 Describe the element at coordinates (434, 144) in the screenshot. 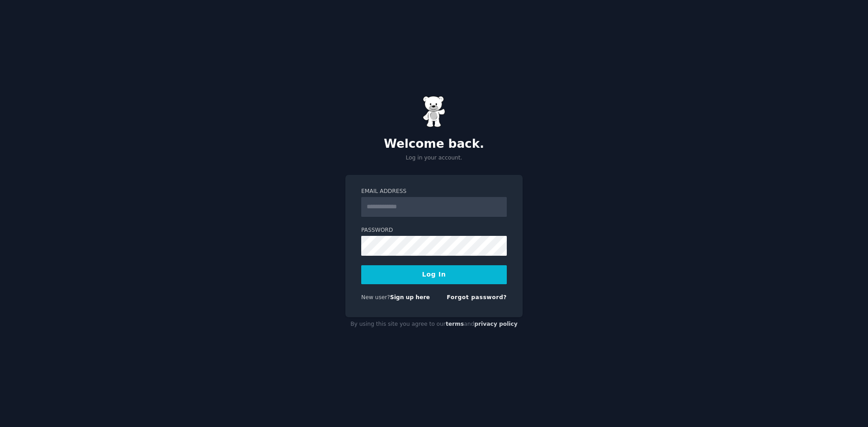

I see `h2: Welcome back.` at that location.